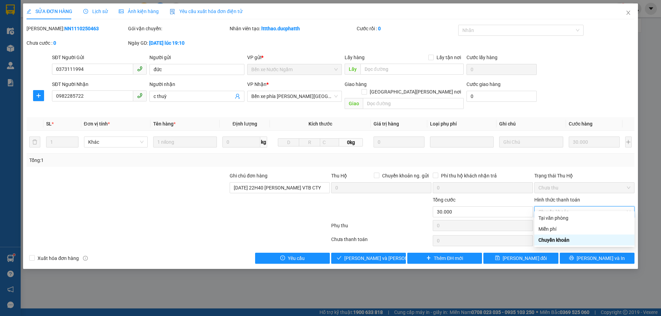 The width and height of the screenshot is (661, 316). Describe the element at coordinates (448, 258) in the screenshot. I see `span: Thêm ĐH mới` at that location.